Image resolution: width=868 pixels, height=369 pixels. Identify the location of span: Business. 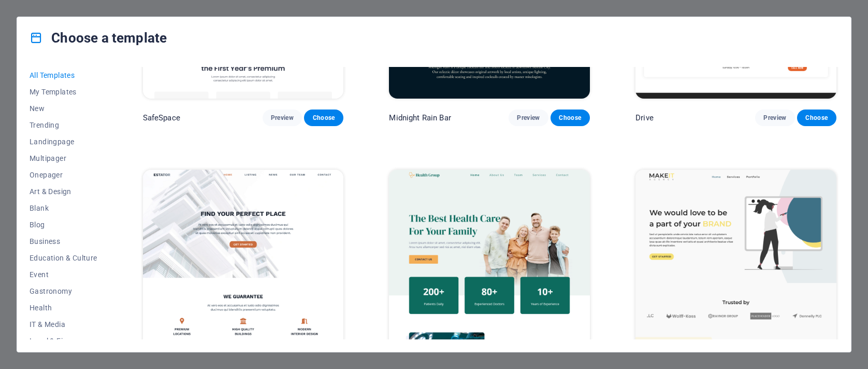
(63, 241).